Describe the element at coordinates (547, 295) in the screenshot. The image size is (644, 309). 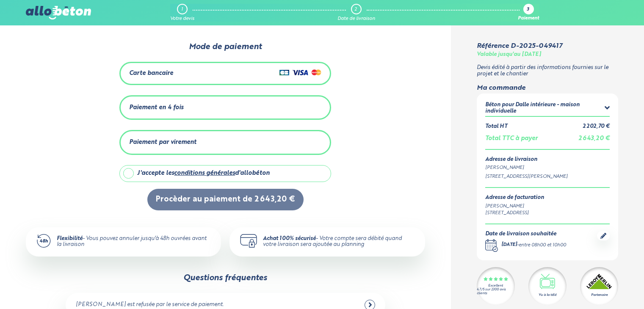
I see `div: Vu à la télé` at that location.